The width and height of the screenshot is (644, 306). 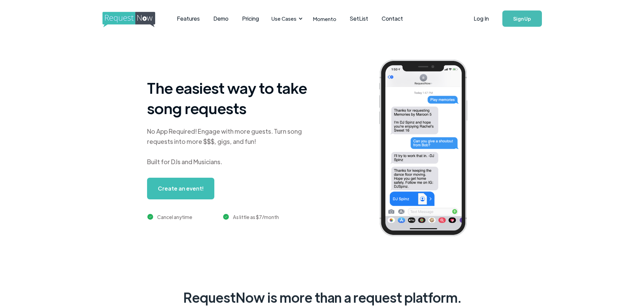 What do you see at coordinates (180, 189) in the screenshot?
I see `a: Create an event!` at bounding box center [180, 189].